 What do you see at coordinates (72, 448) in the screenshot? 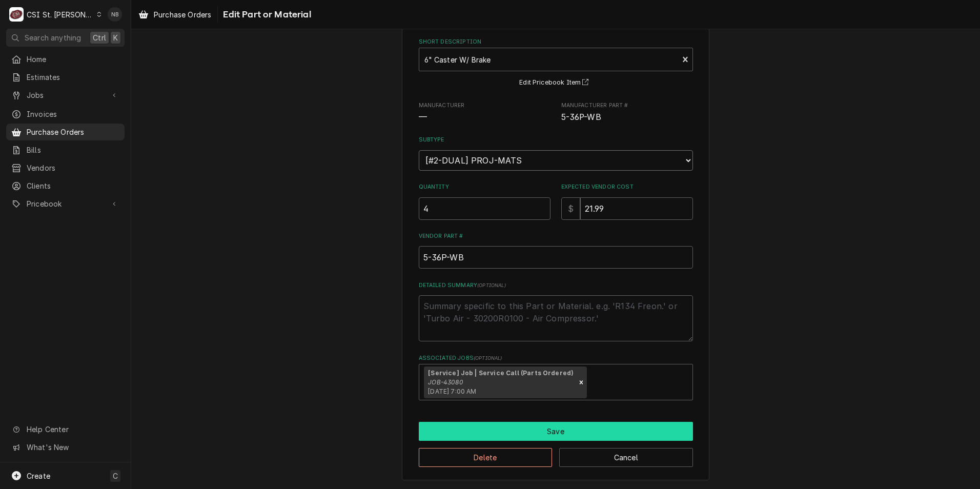
I see `span: What's New` at bounding box center [72, 448].